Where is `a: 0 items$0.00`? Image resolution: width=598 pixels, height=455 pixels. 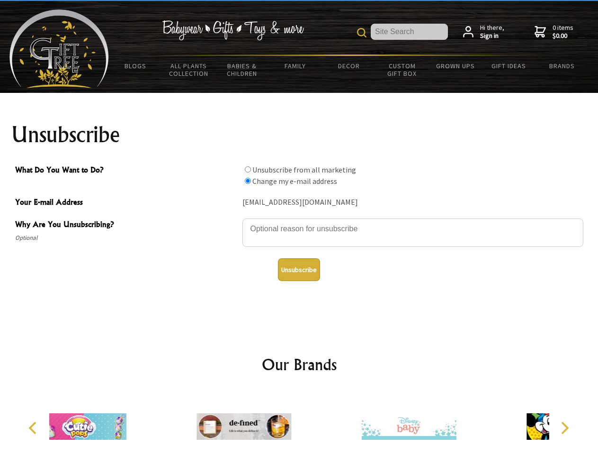
a: 0 items$0.00 is located at coordinates (554, 32).